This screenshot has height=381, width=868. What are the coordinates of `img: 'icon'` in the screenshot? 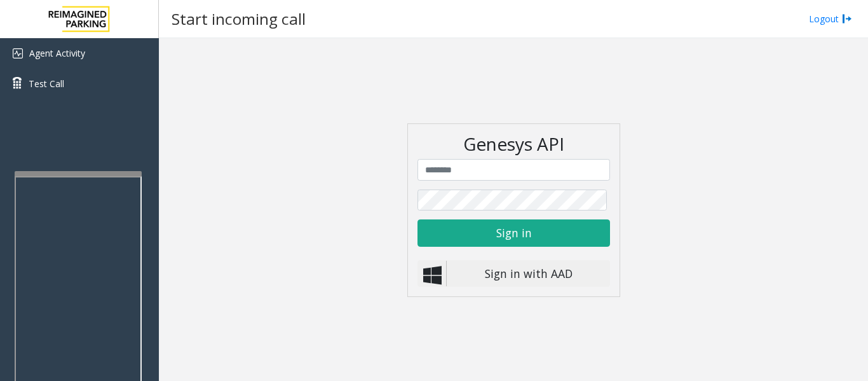 It's located at (18, 53).